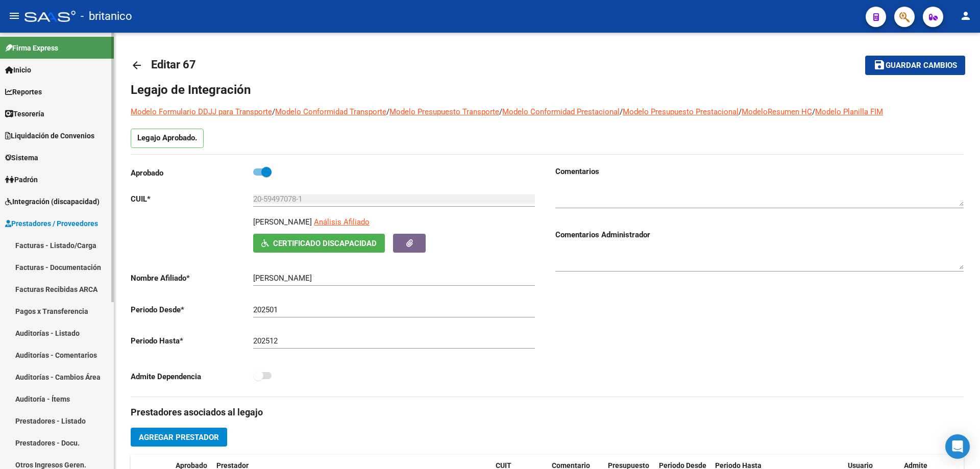  Describe the element at coordinates (24, 114) in the screenshot. I see `span: Tesorería` at that location.